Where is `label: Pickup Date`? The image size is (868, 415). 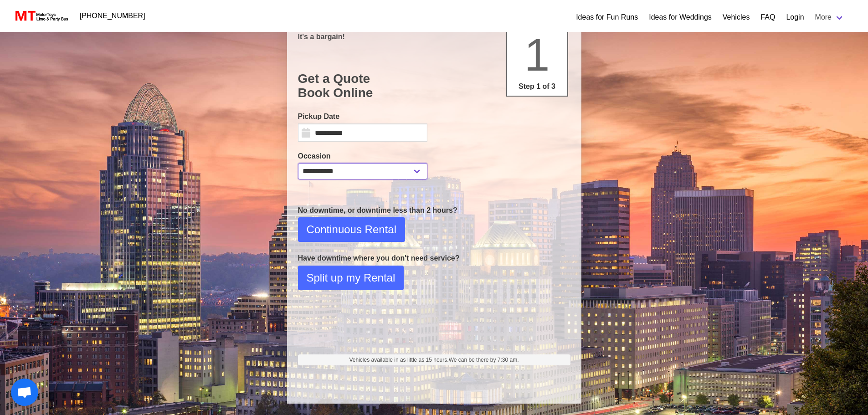
label: Pickup Date is located at coordinates (362, 116).